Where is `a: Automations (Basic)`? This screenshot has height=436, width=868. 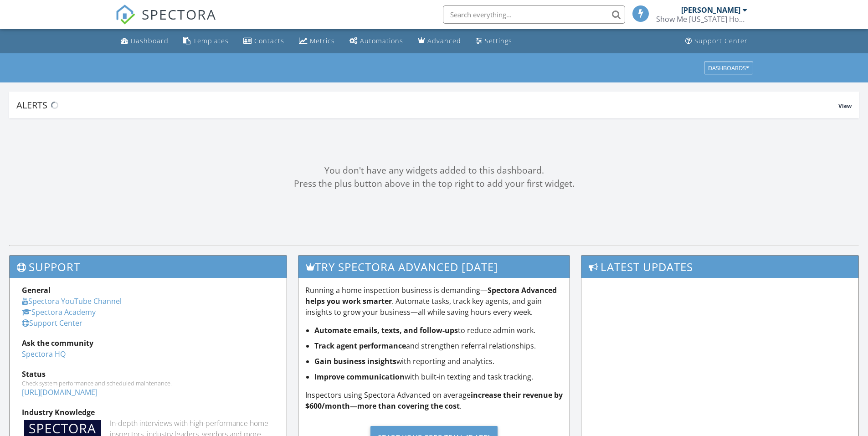
a: Automations (Basic) is located at coordinates (376, 41).